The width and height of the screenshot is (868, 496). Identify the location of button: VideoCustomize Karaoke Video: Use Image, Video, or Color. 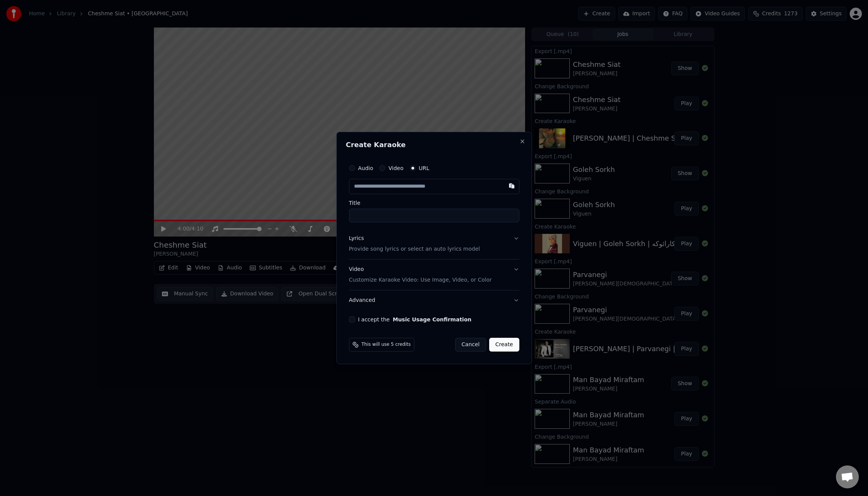
(434, 275).